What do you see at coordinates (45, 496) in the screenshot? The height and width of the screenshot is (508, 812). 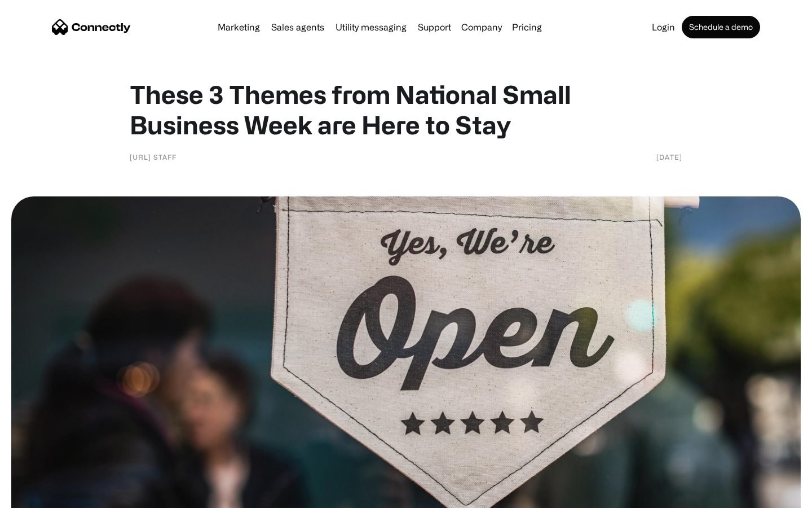 I see `ul: Language list` at bounding box center [45, 496].